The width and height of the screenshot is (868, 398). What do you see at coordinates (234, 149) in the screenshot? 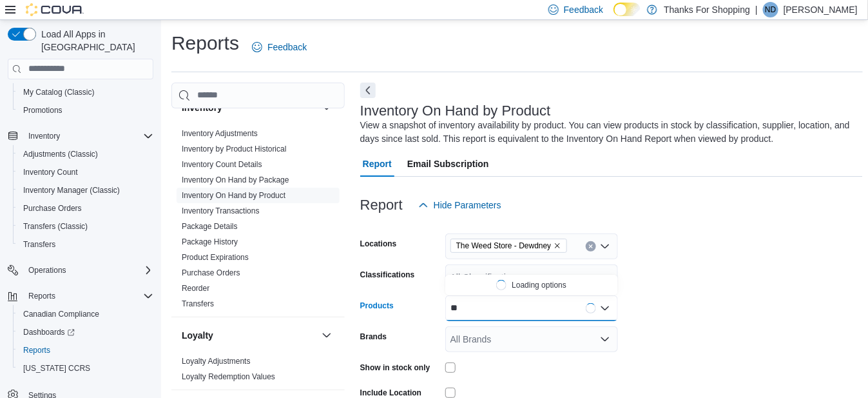
I see `span: Inventory by Product Historical` at bounding box center [234, 149].